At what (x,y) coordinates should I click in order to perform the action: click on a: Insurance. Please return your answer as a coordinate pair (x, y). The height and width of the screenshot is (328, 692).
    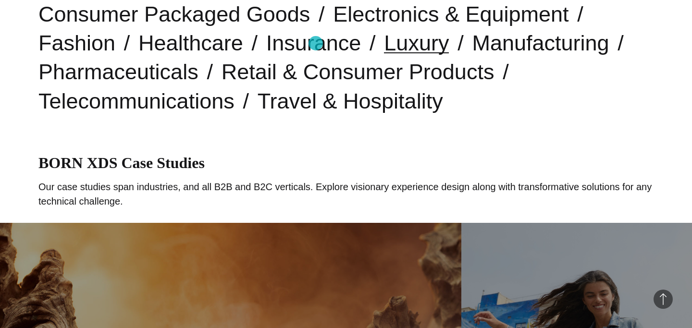
    Looking at the image, I should click on (314, 43).